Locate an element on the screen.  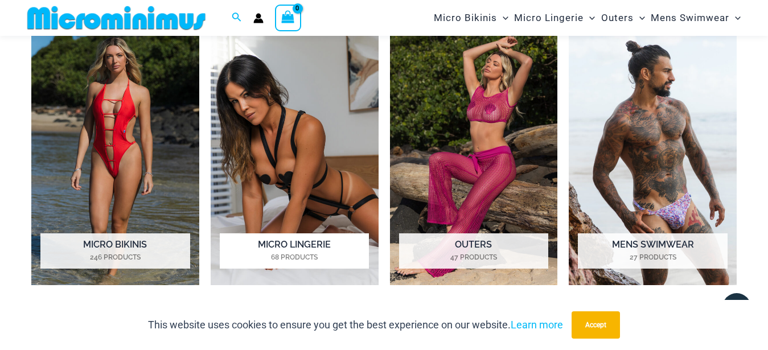
a: Visit product category Micro Lingerie is located at coordinates (294, 155).